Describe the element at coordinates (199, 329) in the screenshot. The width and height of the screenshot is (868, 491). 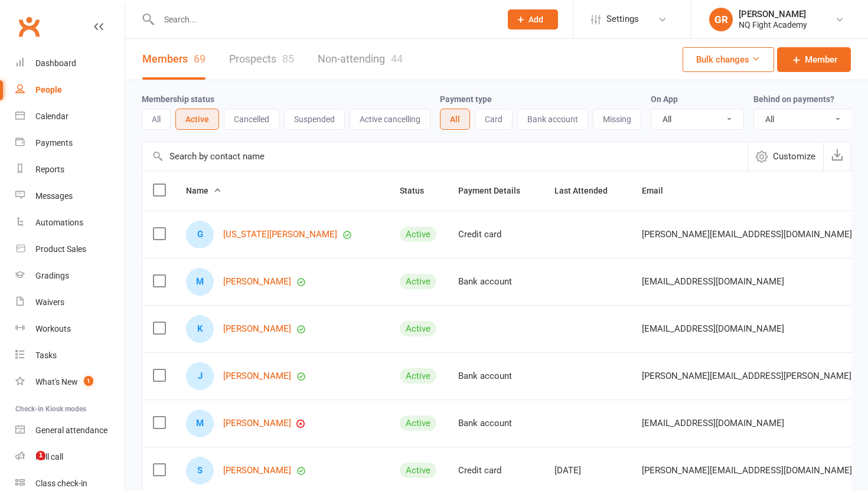
I see `div: Kent` at that location.